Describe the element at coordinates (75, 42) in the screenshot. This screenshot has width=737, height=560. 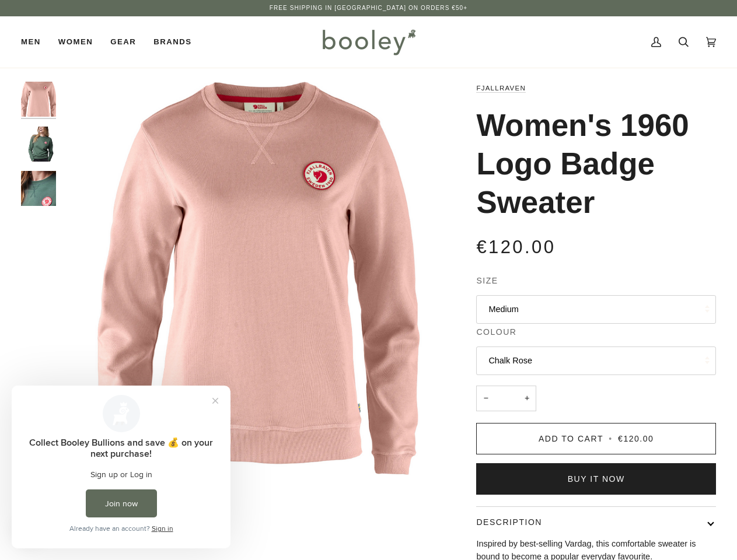
I see `div: Women` at that location.